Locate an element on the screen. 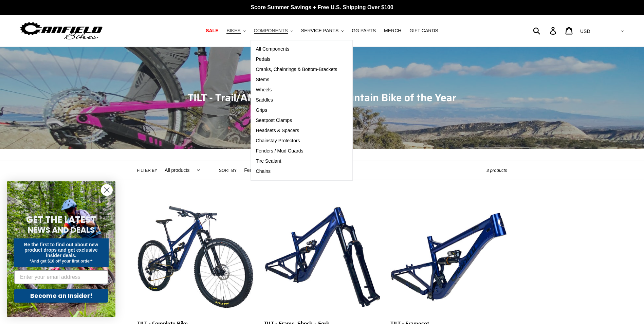 The image size is (644, 324). label: Filter by is located at coordinates (147, 170).